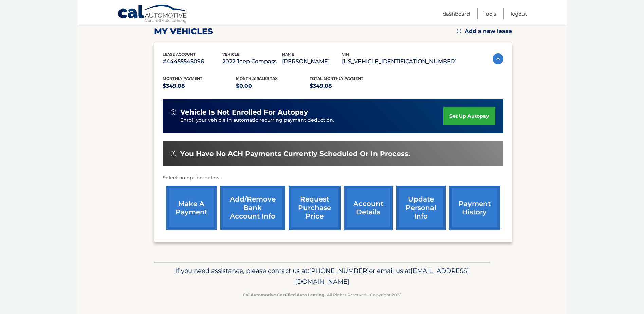 This screenshot has width=644, height=314. I want to click on p: - All Rights Reserved - Copyright 2025, so click(322, 295).